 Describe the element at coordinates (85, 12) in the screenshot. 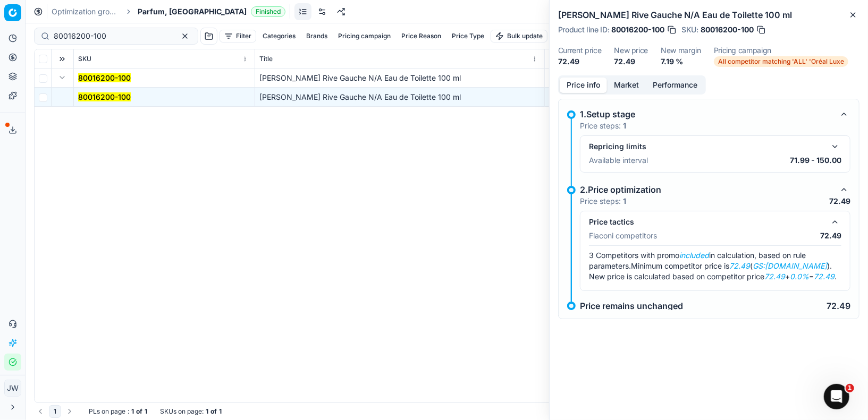

I see `a: Optimization groups` at that location.